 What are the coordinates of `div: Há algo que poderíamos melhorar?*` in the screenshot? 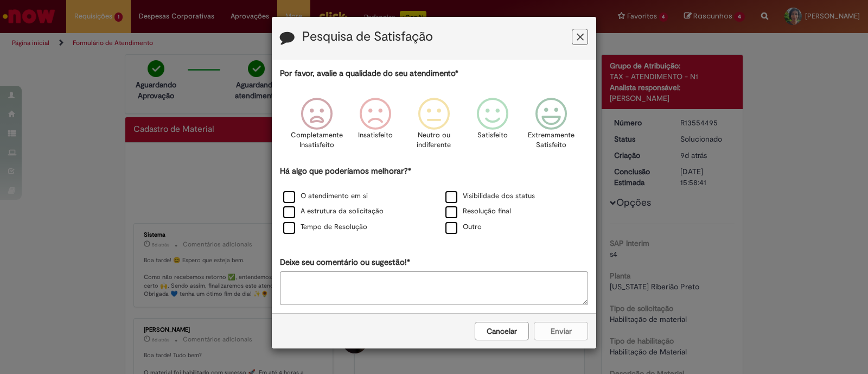 It's located at (434, 200).